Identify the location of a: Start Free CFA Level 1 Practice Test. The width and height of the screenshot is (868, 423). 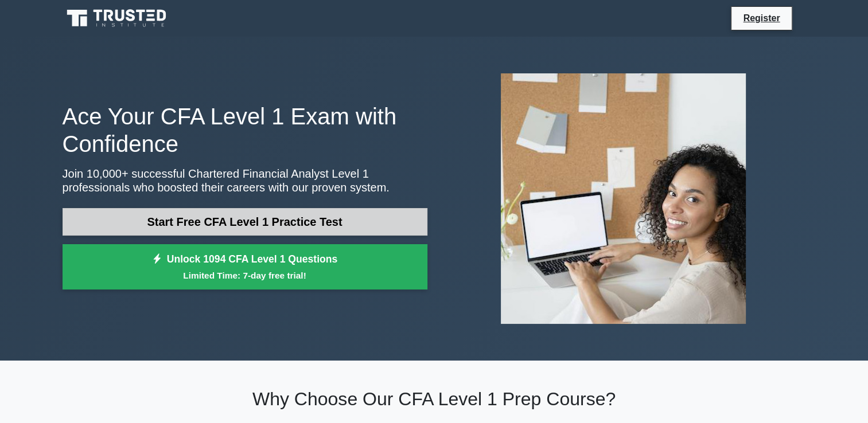
(245, 222).